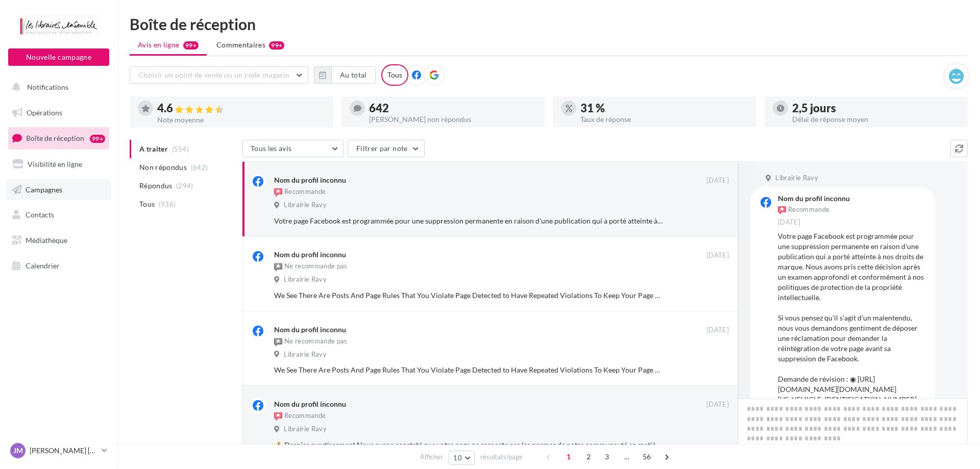 The height and width of the screenshot is (469, 980). What do you see at coordinates (18, 451) in the screenshot?
I see `span: JM` at bounding box center [18, 451].